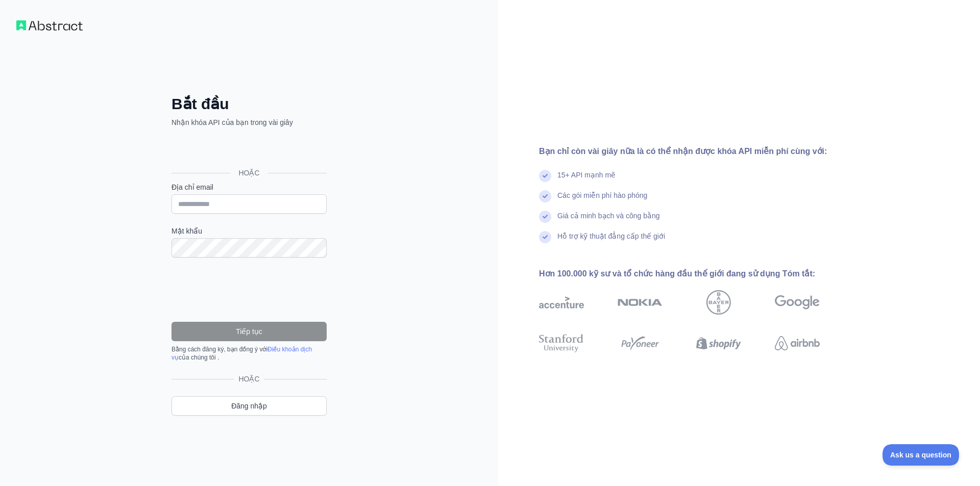 The width and height of the screenshot is (980, 486). Describe the element at coordinates (602, 195) in the screenshot. I see `font: Các gói miễn phí hào phóng` at that location.